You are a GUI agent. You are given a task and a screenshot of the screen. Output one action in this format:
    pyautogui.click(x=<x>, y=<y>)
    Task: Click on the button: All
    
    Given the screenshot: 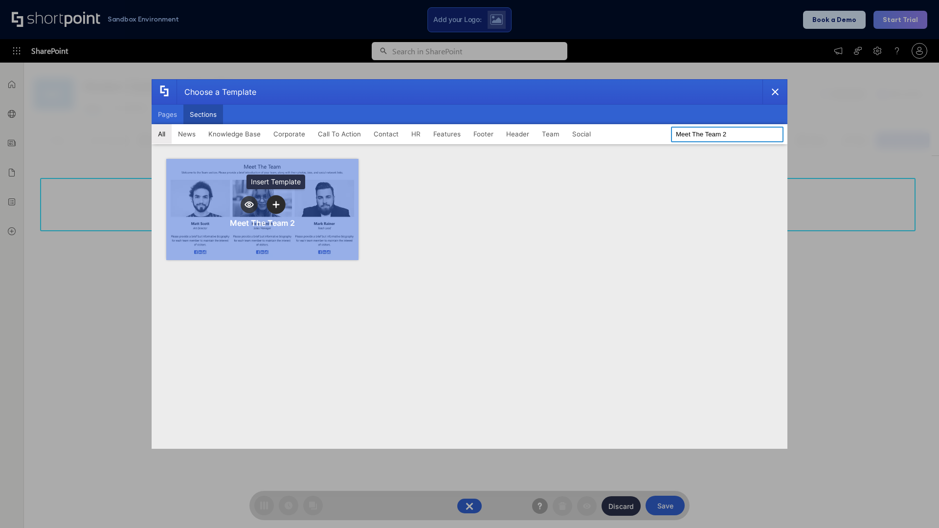 What is the action you would take?
    pyautogui.click(x=161, y=134)
    